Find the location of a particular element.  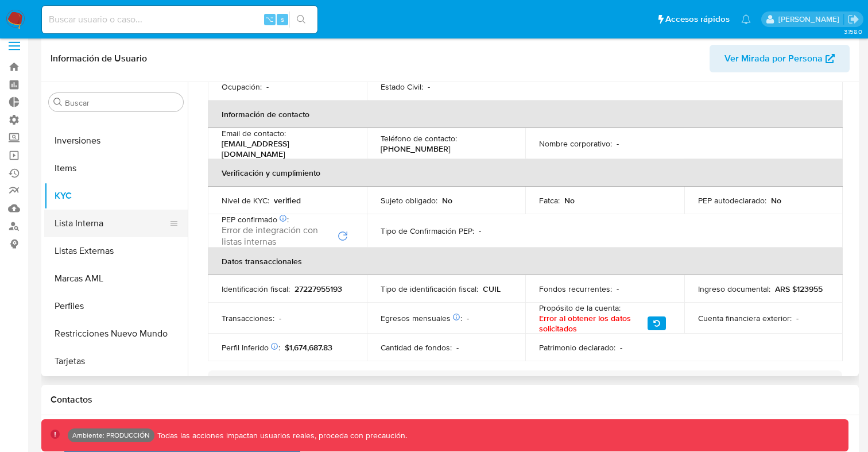

p: Egresos mensuales : is located at coordinates (422, 318).